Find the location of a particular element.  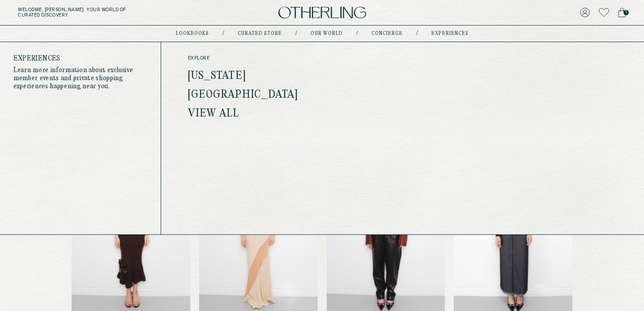

a: lookbooks is located at coordinates (192, 34).